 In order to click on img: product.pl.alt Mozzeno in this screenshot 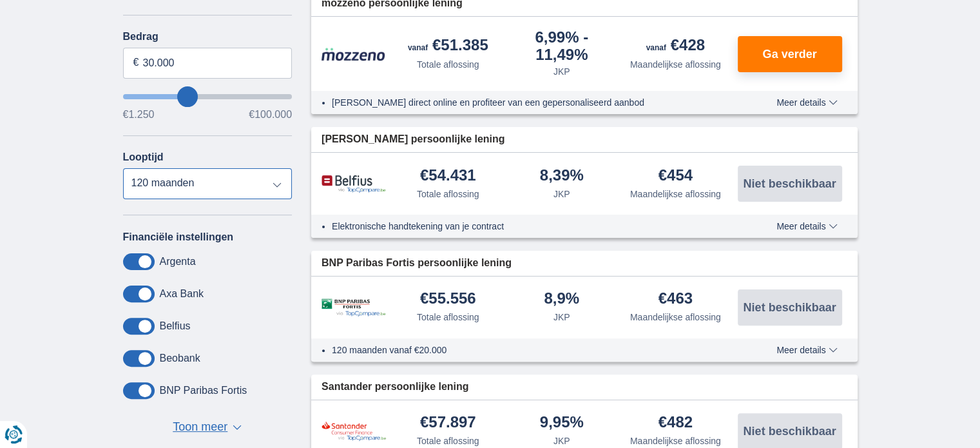, I will do `click(353, 54)`.